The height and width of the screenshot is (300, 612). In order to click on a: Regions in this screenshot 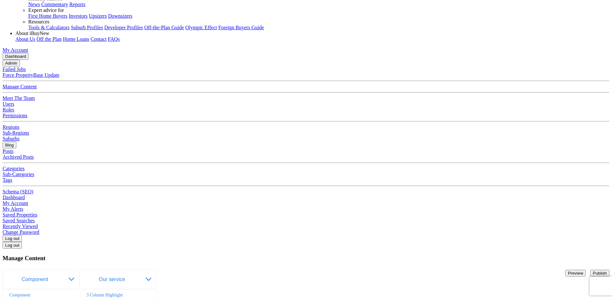, I will do `click(11, 127)`.